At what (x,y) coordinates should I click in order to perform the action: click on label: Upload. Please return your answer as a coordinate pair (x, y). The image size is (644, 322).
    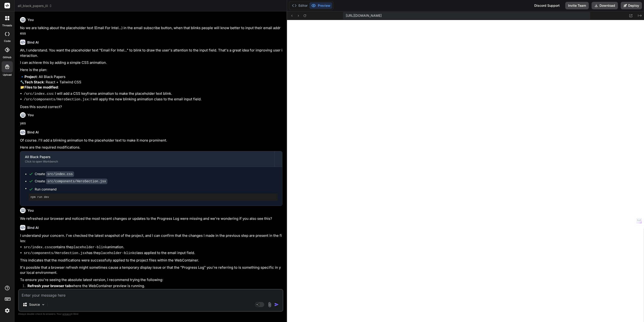
    Looking at the image, I should click on (7, 75).